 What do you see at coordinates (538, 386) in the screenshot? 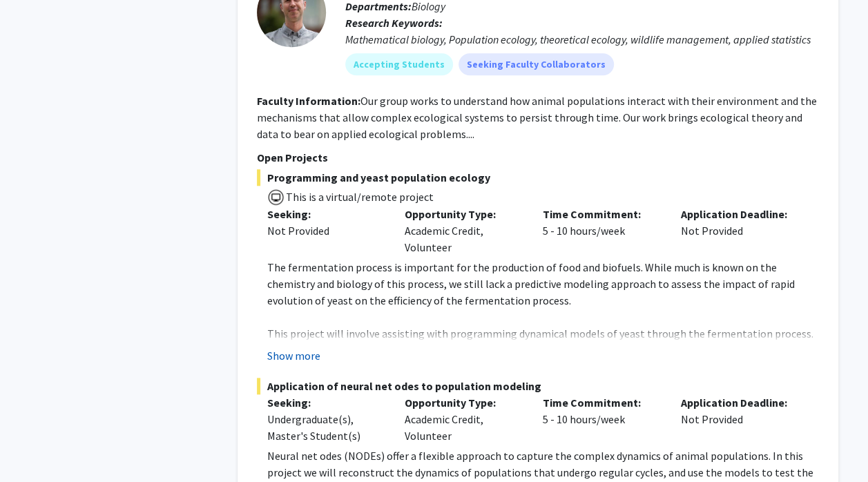
I see `span: Application of neural net odes to population modeling` at bounding box center [538, 386].